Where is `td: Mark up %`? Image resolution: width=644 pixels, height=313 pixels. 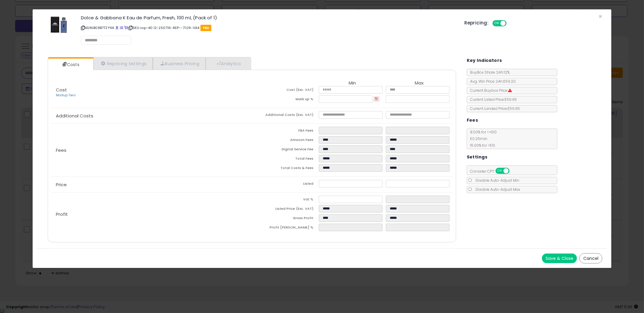
td: Mark up % is located at coordinates (285, 100).